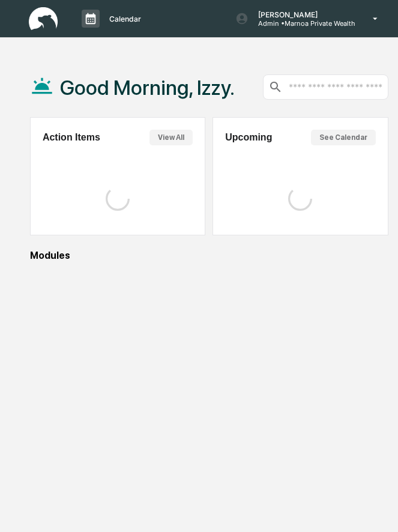 The width and height of the screenshot is (398, 532). I want to click on h1: Good Morning, Izzy., so click(147, 88).